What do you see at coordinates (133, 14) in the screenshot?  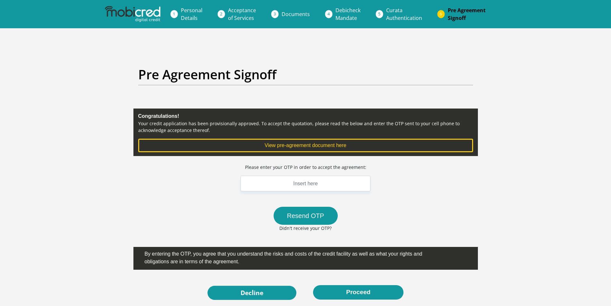 I see `img: mobicred logo` at bounding box center [133, 14].